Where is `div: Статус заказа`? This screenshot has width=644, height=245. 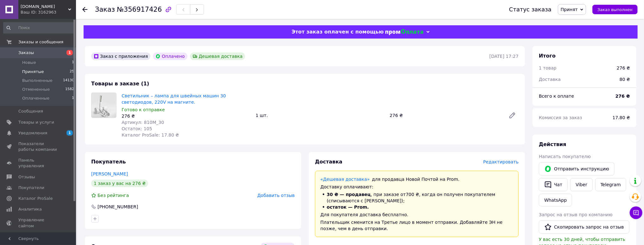 div: Статус заказа is located at coordinates (530, 10).